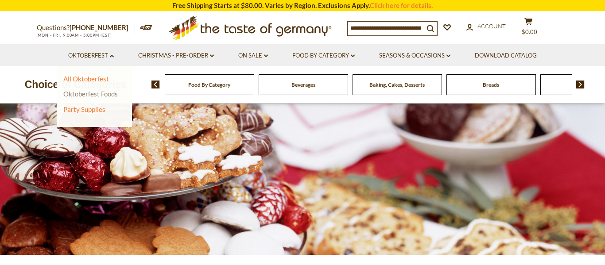 The width and height of the screenshot is (605, 265). Describe the element at coordinates (74, 35) in the screenshot. I see `span: MON - FRI, 9:00AM - 5:00PM (EST)` at that location.